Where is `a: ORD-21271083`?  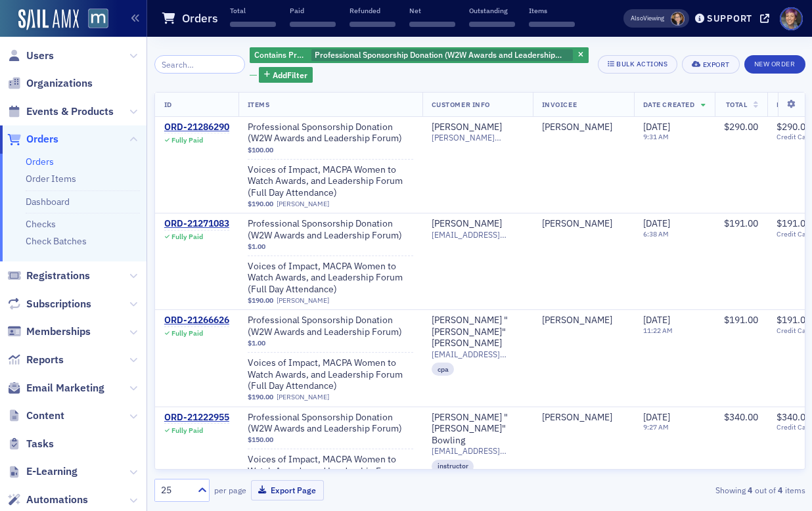 a: ORD-21271083 is located at coordinates (197, 224).